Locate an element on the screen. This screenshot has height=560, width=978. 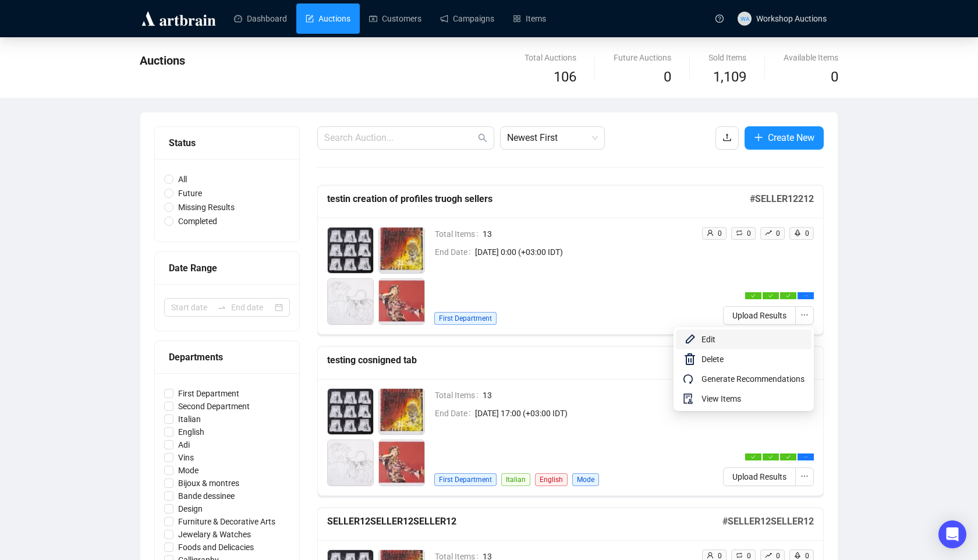
a: Campaigns is located at coordinates (467, 19).